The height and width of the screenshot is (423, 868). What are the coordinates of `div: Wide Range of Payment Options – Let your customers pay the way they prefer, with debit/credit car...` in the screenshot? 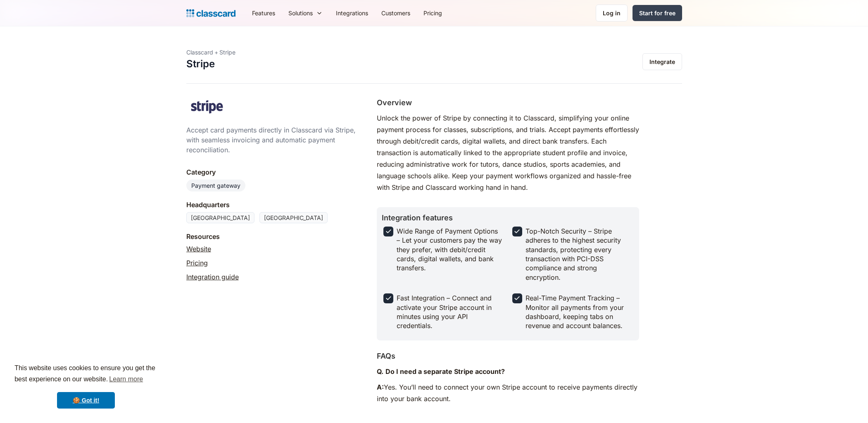 It's located at (449, 250).